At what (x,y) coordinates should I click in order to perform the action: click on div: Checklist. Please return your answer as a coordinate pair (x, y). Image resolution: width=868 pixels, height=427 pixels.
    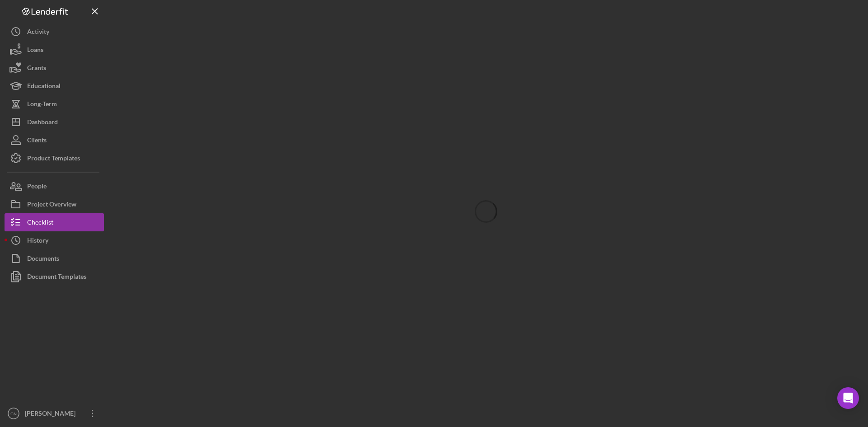
    Looking at the image, I should click on (40, 224).